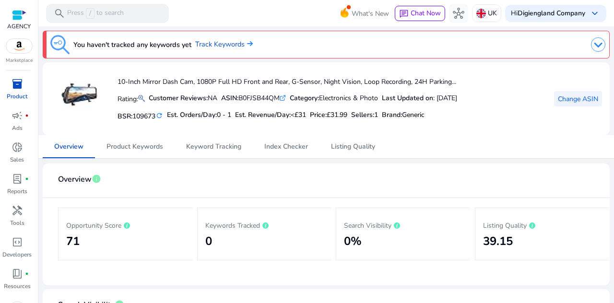 This screenshot has width=614, height=303. I want to click on h5: Est. Orders/Day:, so click(199, 115).